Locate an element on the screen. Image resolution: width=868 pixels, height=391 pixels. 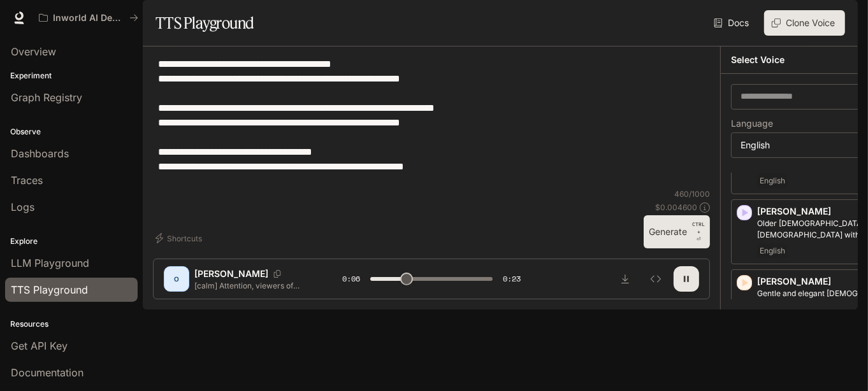
button: Download audio is located at coordinates (625, 279).